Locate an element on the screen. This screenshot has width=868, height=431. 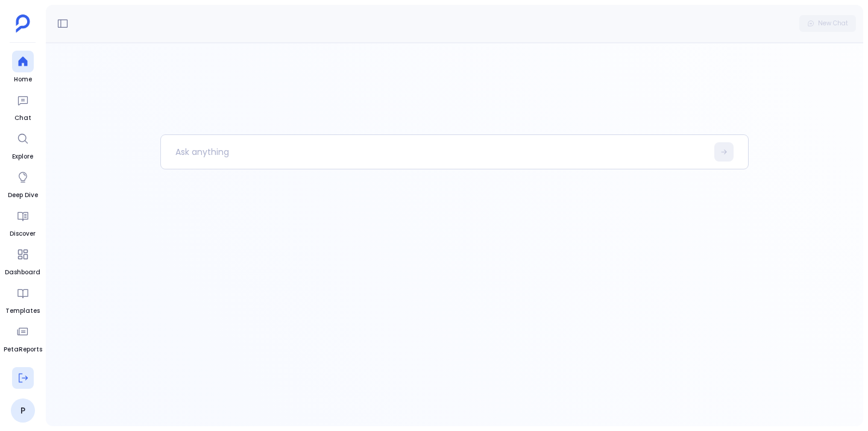
a: Deep Dive is located at coordinates (23, 183).